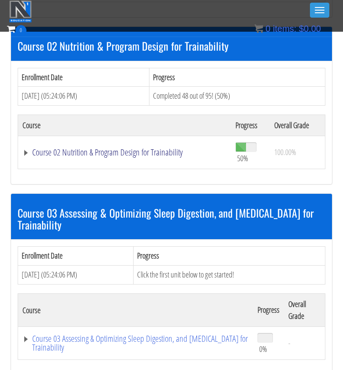  What do you see at coordinates (229, 275) in the screenshot?
I see `td: Click the first unit below to get started!` at bounding box center [229, 275].